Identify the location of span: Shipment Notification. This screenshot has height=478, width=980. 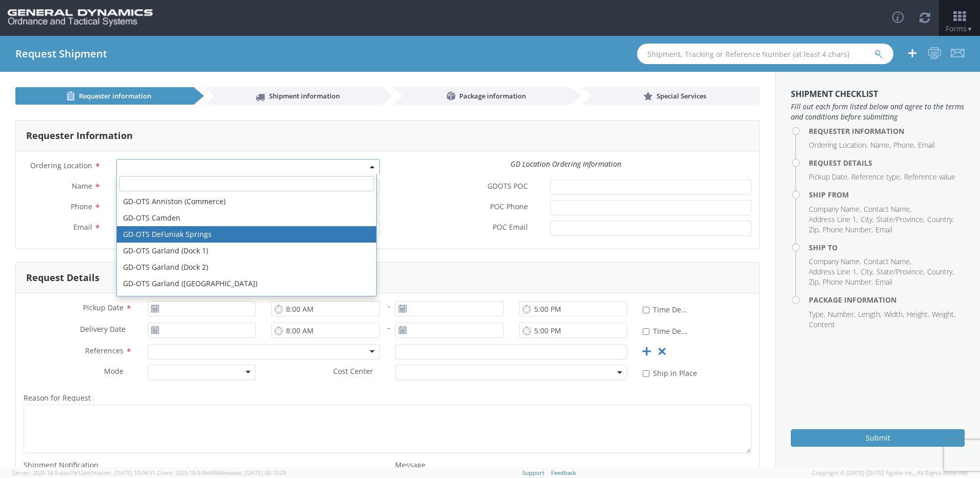
(61, 465).